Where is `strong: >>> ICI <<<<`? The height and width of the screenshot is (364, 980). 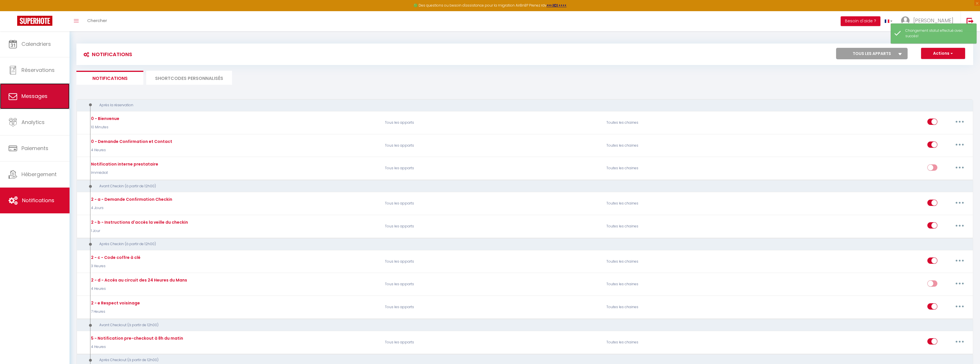
strong: >>> ICI <<<< is located at coordinates (557, 5).